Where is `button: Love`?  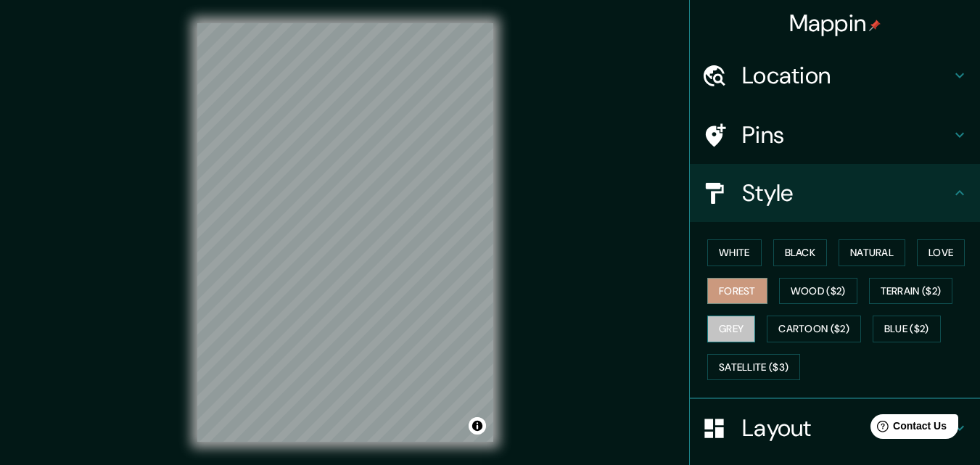 button: Love is located at coordinates (940, 252).